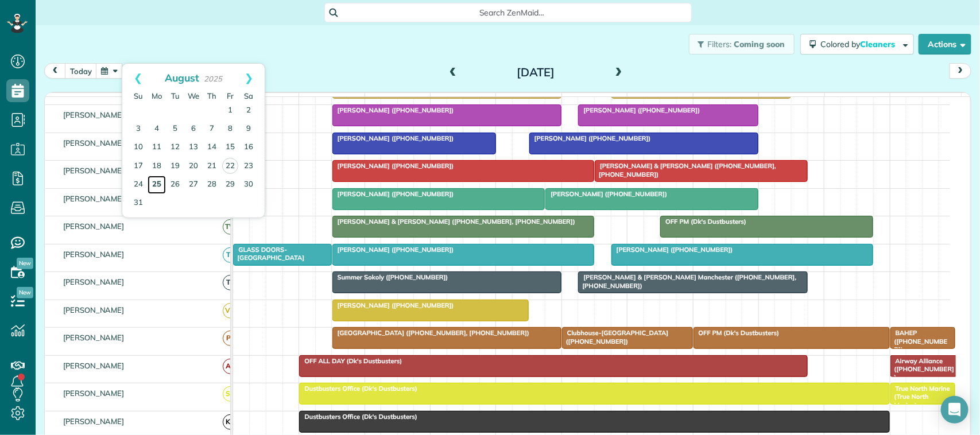 This screenshot has width=980, height=435. Describe the element at coordinates (157, 96) in the screenshot. I see `span: Monday` at that location.